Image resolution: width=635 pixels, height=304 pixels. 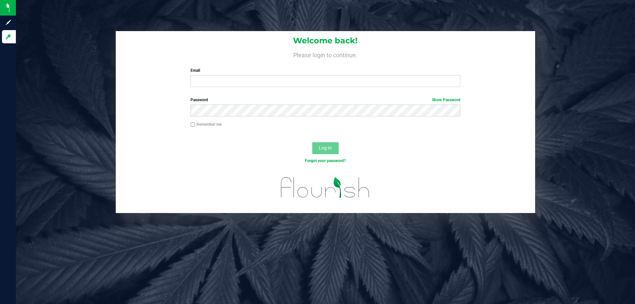 What do you see at coordinates (8, 37) in the screenshot?
I see `inline-svg: Log in` at bounding box center [8, 37].